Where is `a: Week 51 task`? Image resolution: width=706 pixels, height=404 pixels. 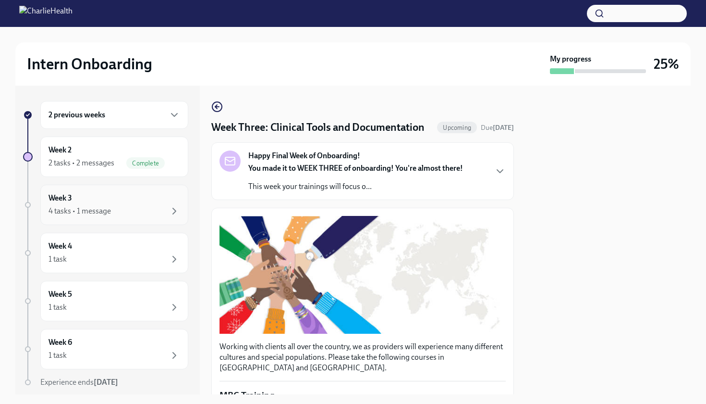 a: Week 51 task is located at coordinates (106, 301).